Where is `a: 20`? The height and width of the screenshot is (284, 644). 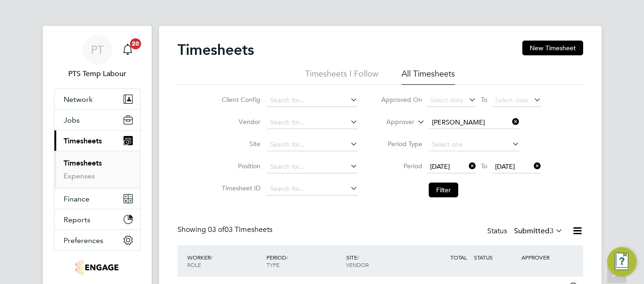
a: 20 is located at coordinates (127, 50).